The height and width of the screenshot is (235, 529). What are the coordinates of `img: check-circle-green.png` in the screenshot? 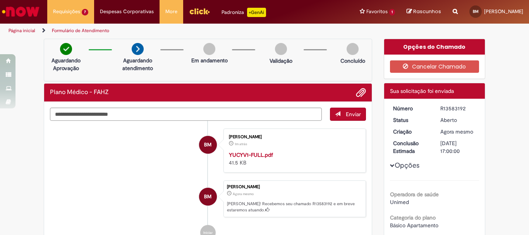 It's located at (66, 49).